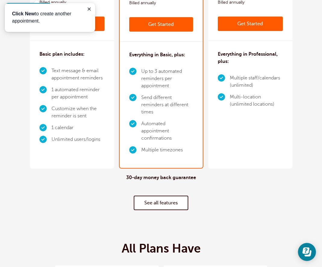 The width and height of the screenshot is (322, 267). What do you see at coordinates (78, 93) in the screenshot?
I see `li: 1 automated reminder per appointment` at bounding box center [78, 93].